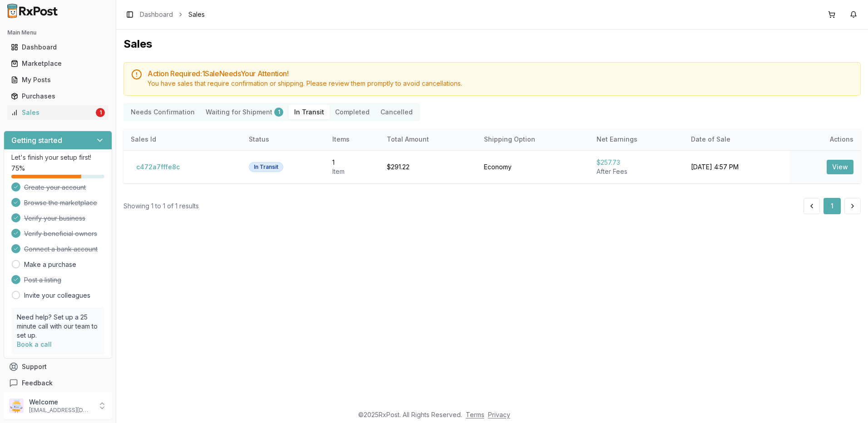 This screenshot has width=868, height=423. Describe the element at coordinates (57, 48) in the screenshot. I see `div: Dashboard` at that location.